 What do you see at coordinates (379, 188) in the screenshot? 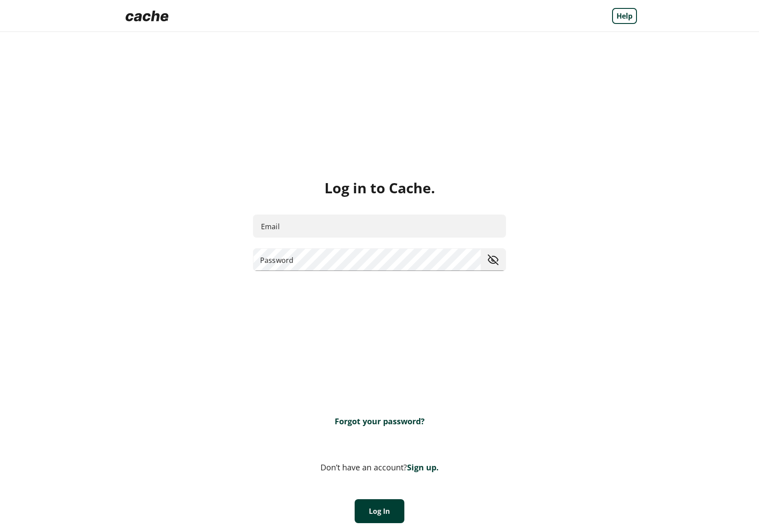
I see `div: Log in to Cache.` at bounding box center [379, 188].